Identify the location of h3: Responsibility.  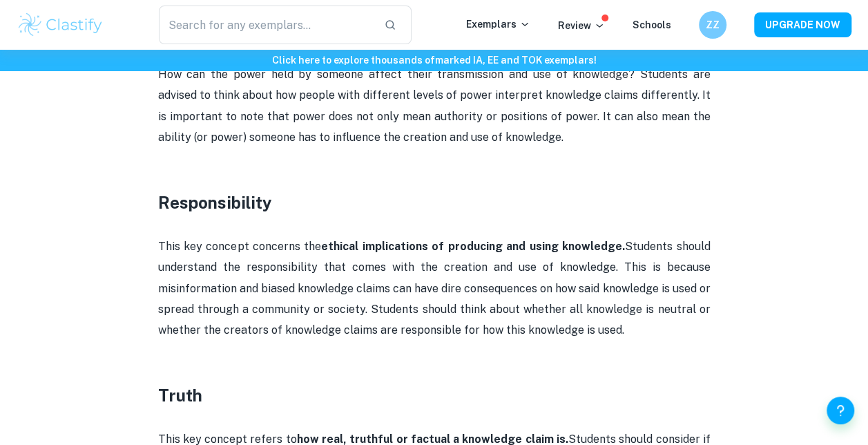
(434, 202).